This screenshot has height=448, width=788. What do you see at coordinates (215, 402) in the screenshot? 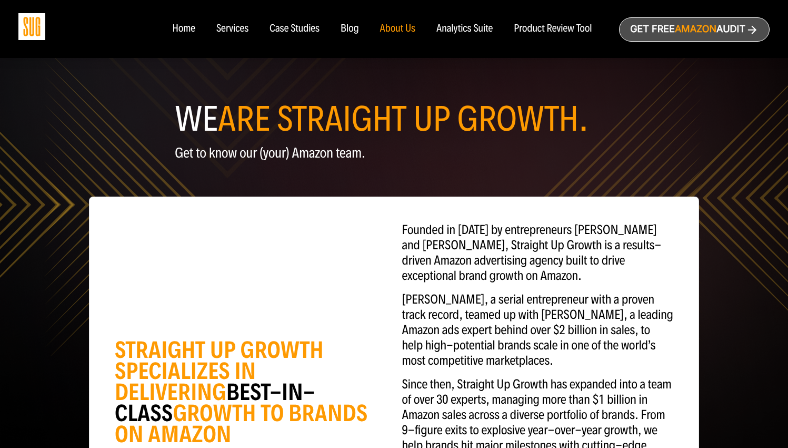
I see `span: BEST-IN-CLASS` at bounding box center [215, 402].